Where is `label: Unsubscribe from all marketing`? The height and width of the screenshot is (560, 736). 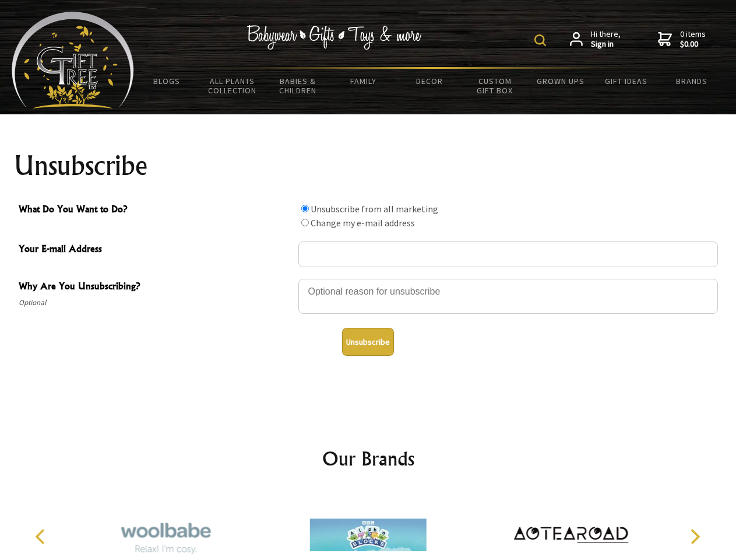
label: Unsubscribe from all marketing is located at coordinates (374, 209).